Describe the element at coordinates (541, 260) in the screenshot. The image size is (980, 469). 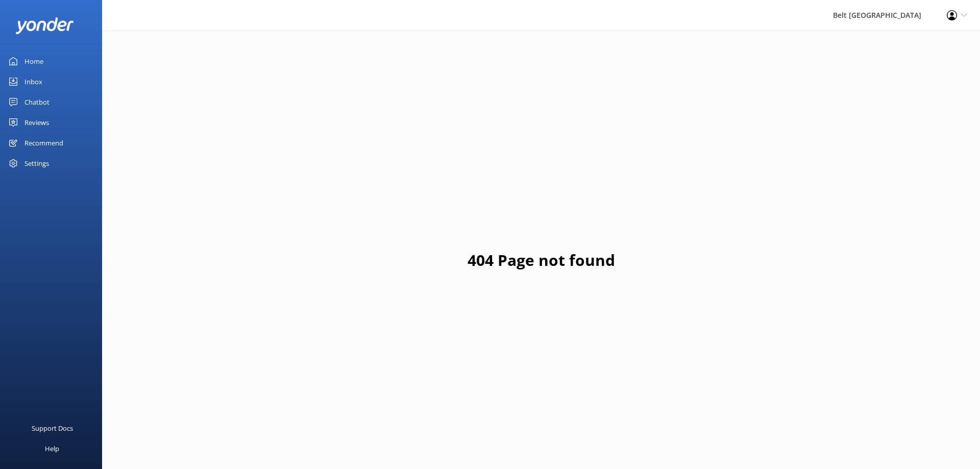
I see `h1: 404 Page not found` at that location.